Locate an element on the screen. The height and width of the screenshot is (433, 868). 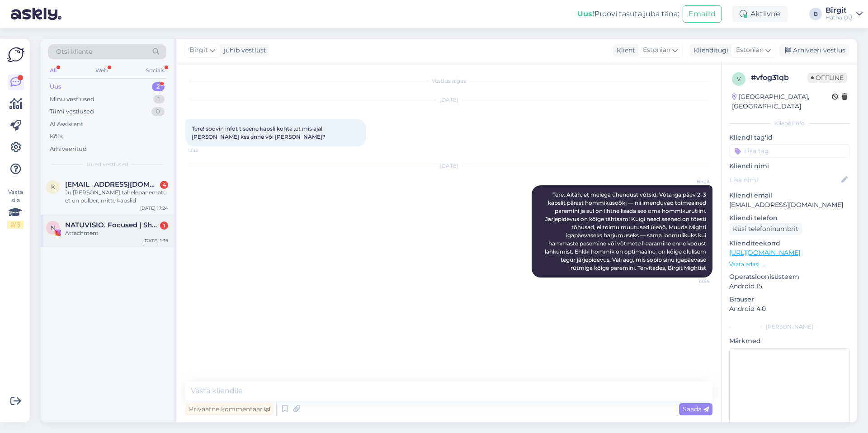
div: All is located at coordinates (53, 70).